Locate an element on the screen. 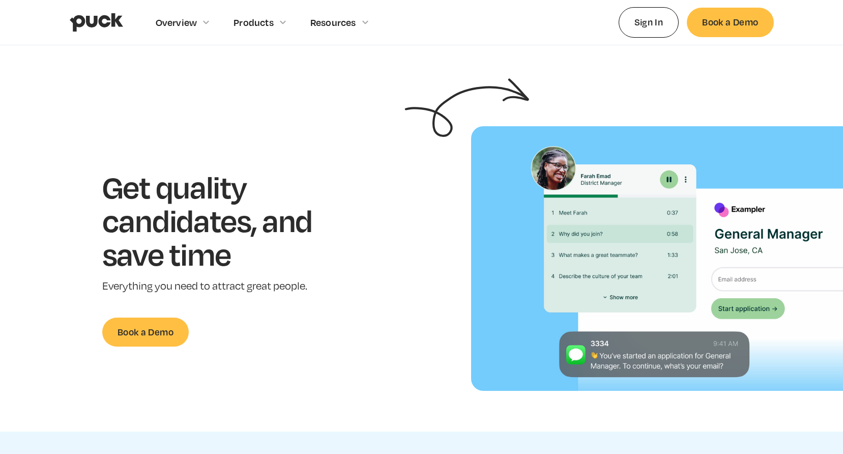 This screenshot has height=454, width=843. h1: Get quality candidates, and save time is located at coordinates (223, 220).